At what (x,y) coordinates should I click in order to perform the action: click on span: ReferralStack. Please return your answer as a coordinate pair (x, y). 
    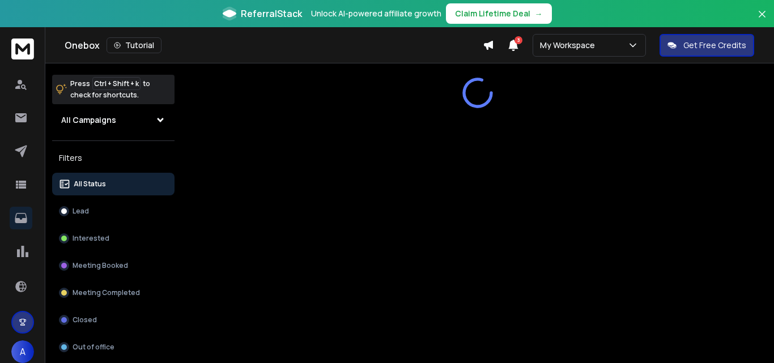
    Looking at the image, I should click on (271, 14).